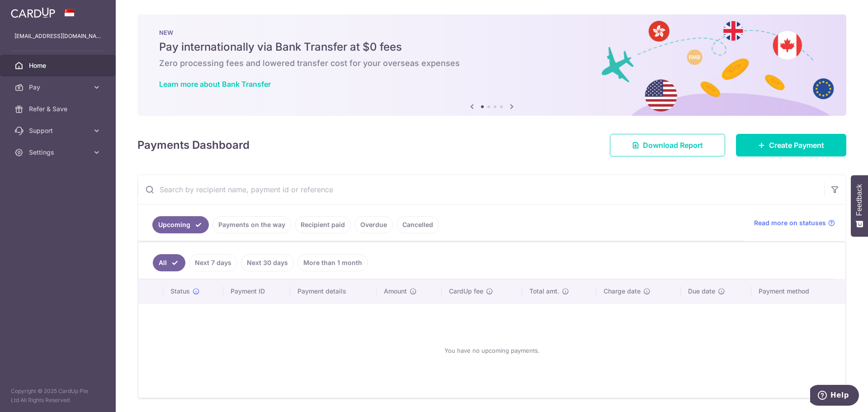 The height and width of the screenshot is (412, 868). What do you see at coordinates (790, 223) in the screenshot?
I see `span: Read more on statuses` at bounding box center [790, 223].